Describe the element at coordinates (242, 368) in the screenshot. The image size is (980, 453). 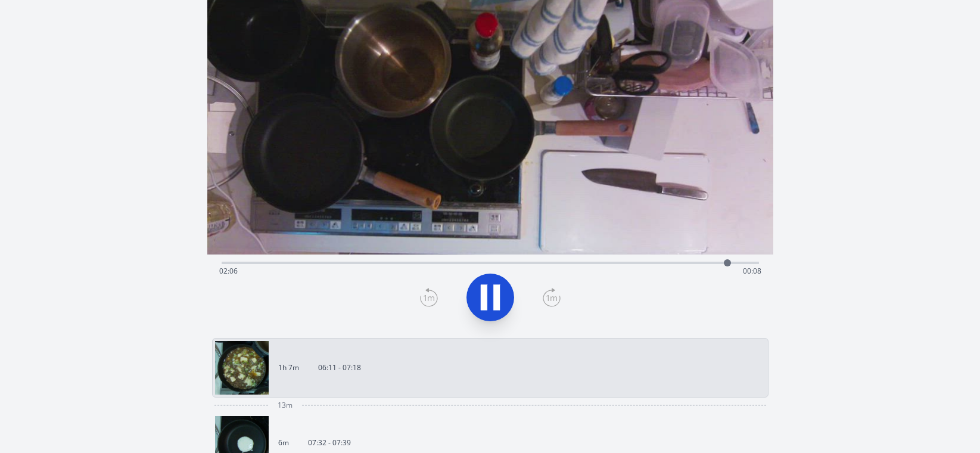
I see `img: 250912211205_thumb.jpeg` at that location.